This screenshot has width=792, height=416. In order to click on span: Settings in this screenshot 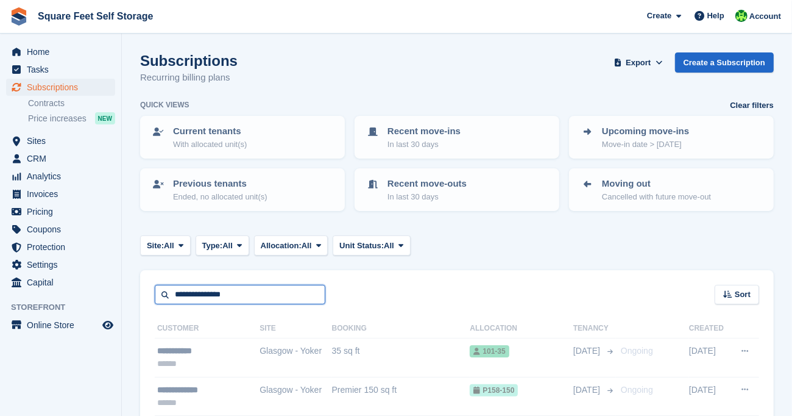, I will do `click(63, 264)`.